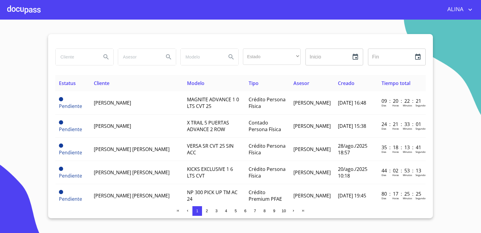 Image resolution: width=481 pixels, height=233 pixels. What do you see at coordinates (284, 211) in the screenshot?
I see `button: 10` at bounding box center [284, 211].